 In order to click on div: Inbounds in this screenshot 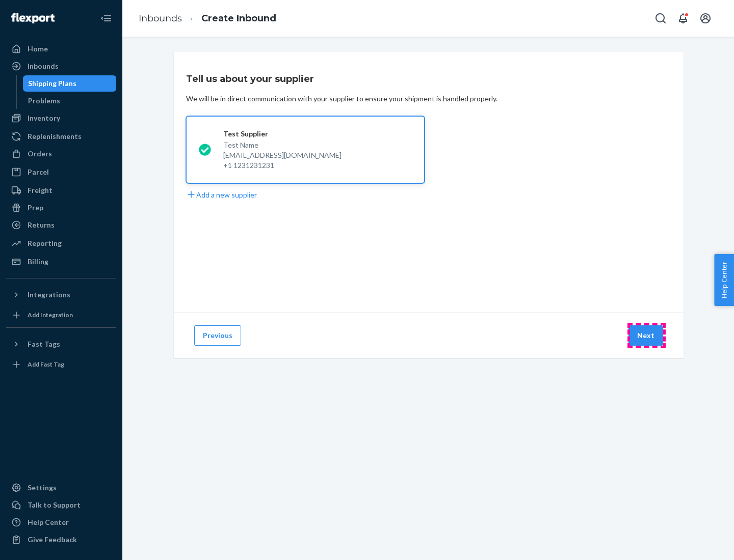, I will do `click(43, 66)`.